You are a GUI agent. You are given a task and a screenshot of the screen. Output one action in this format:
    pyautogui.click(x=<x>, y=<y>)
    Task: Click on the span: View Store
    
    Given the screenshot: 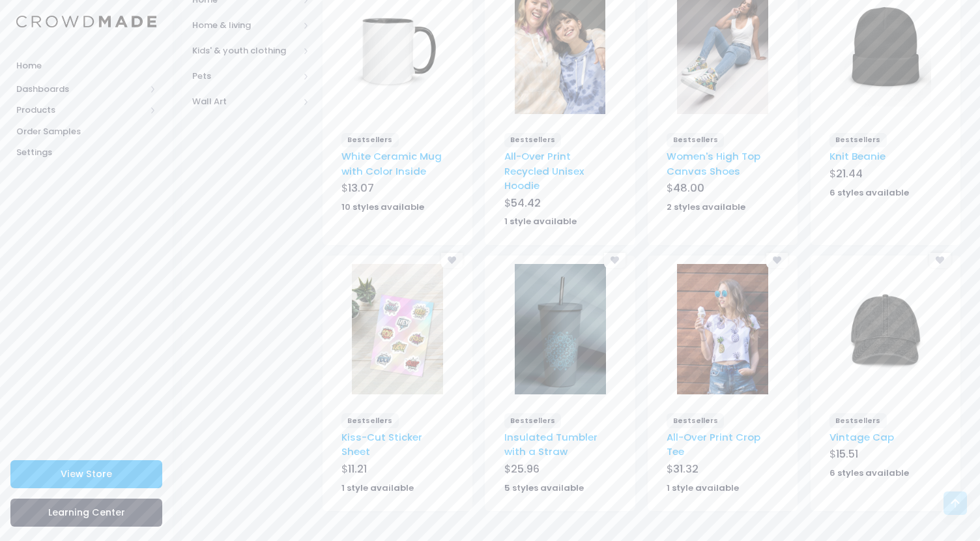 What is the action you would take?
    pyautogui.click(x=86, y=474)
    